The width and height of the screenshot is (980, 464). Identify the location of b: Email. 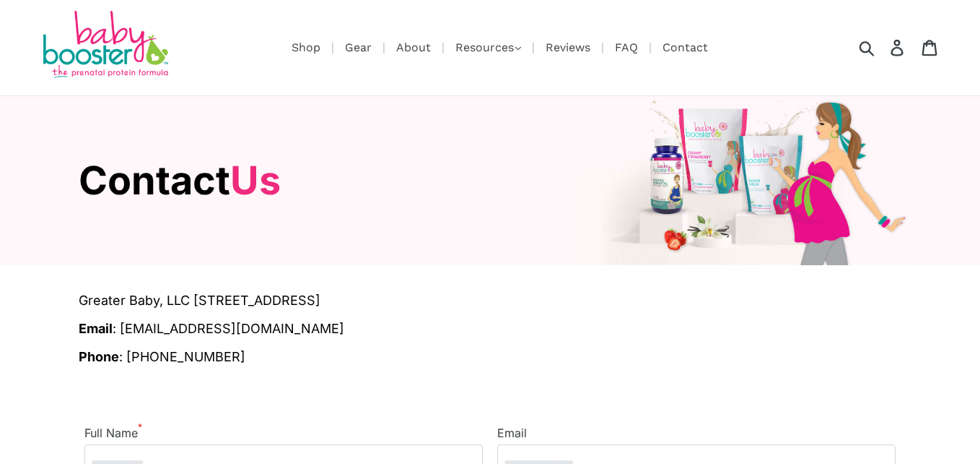
(96, 328).